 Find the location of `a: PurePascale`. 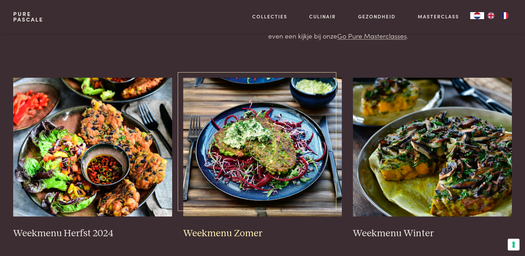

a: PurePascale is located at coordinates (28, 17).